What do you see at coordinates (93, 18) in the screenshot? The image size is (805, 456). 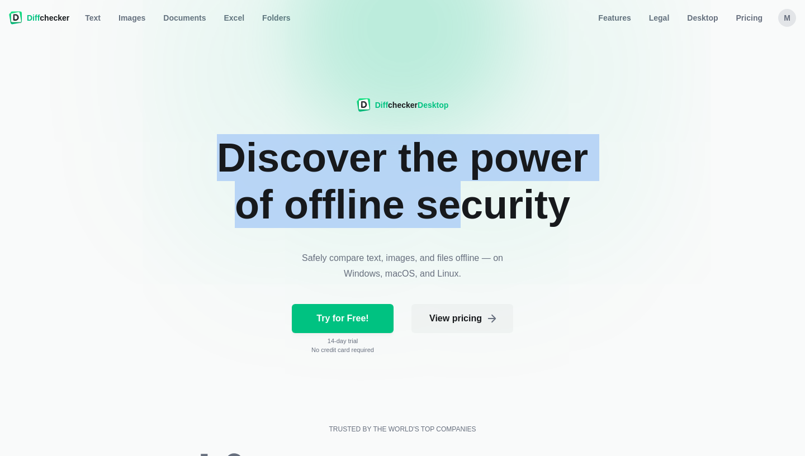 I see `a: Text` at bounding box center [93, 18].